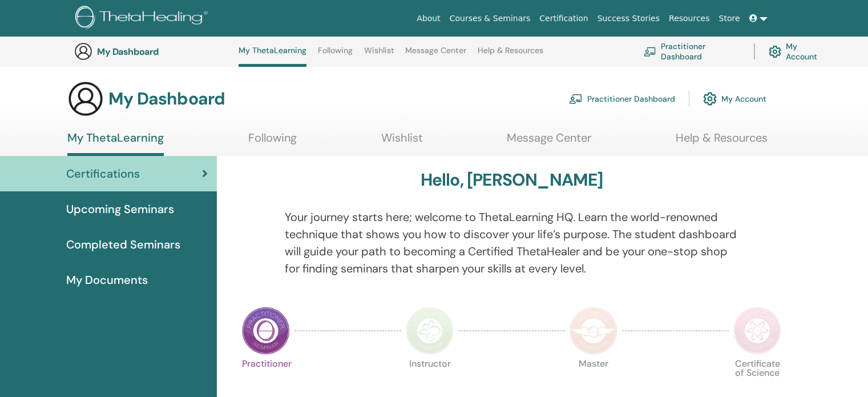 The image size is (868, 397). What do you see at coordinates (428, 19) in the screenshot?
I see `a: About` at bounding box center [428, 19].